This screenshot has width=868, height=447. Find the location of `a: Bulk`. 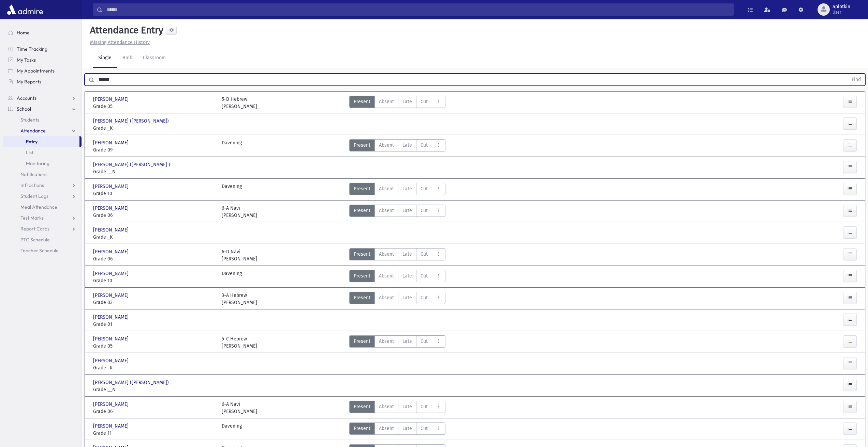

a: Bulk is located at coordinates (127, 58).